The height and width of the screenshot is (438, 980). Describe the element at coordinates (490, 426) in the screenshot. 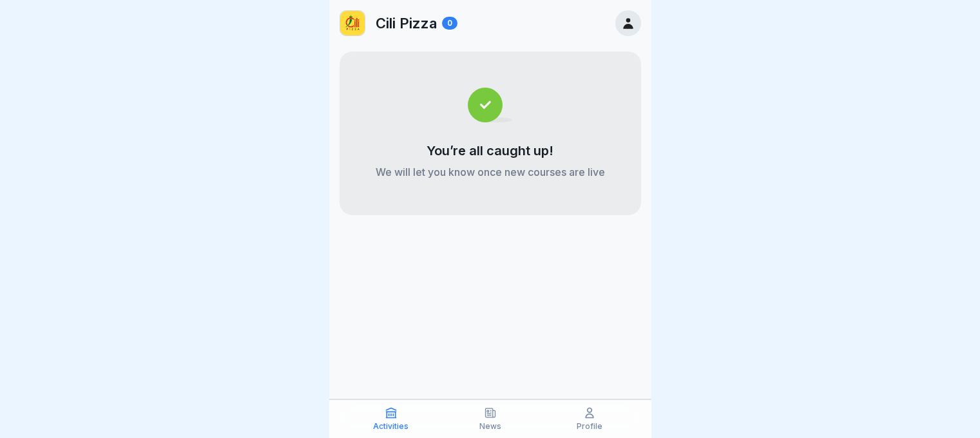

I see `p: News` at that location.